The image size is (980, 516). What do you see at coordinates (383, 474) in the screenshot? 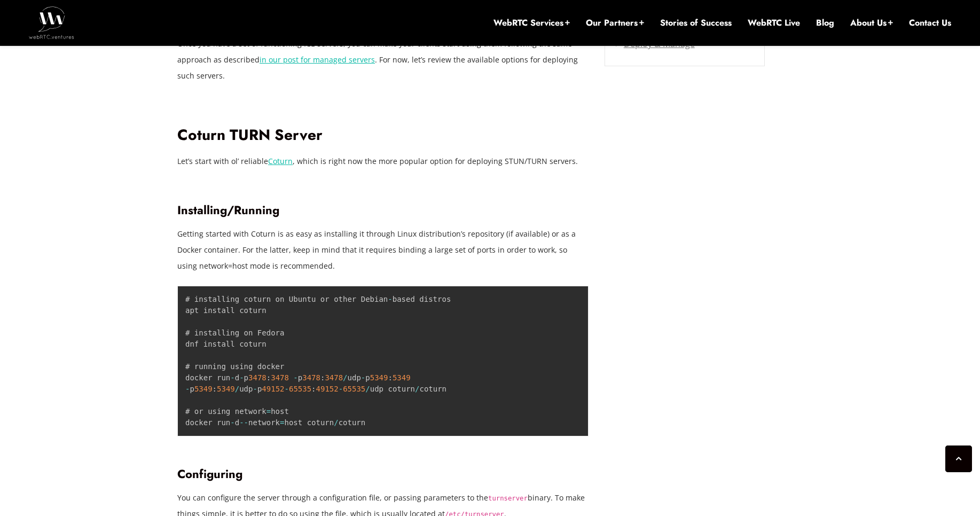
I see `h3: Configuring` at bounding box center [383, 474].